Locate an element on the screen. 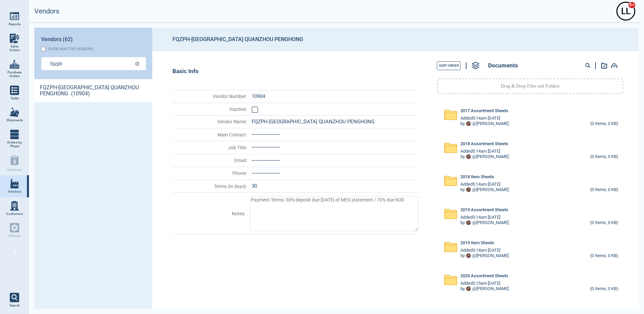  div: Show inactive vendors is located at coordinates (70, 49).